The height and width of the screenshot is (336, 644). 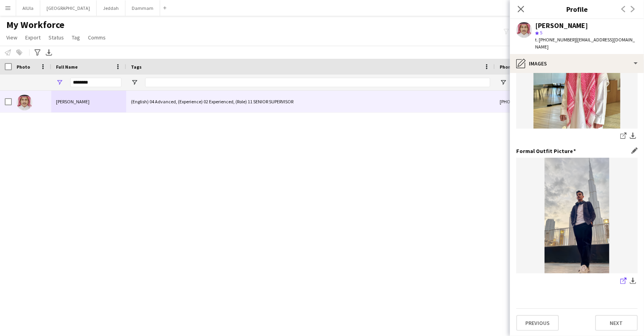 What do you see at coordinates (136, 67) in the screenshot?
I see `span: Tags` at bounding box center [136, 67].